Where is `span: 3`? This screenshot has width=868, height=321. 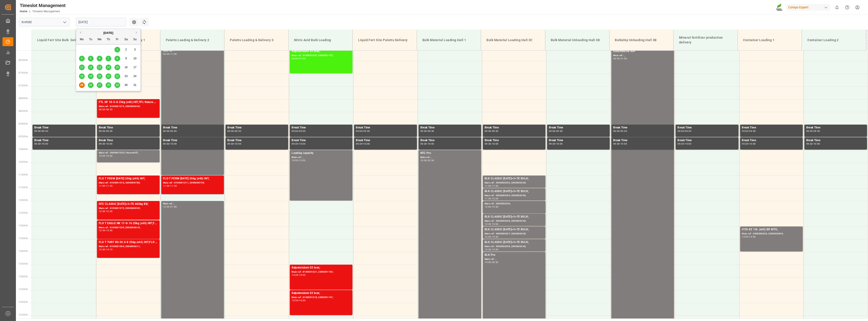 span: 3 is located at coordinates (135, 50).